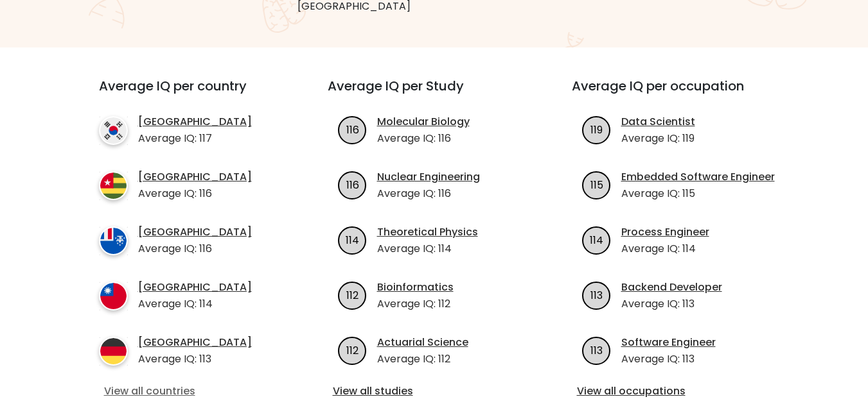  What do you see at coordinates (423, 122) in the screenshot?
I see `a: Molecular Biology` at bounding box center [423, 122].